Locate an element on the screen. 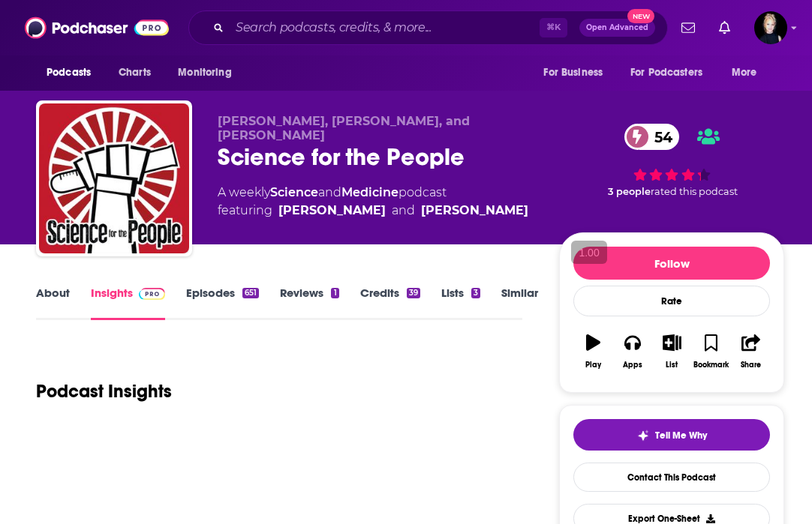 Image resolution: width=812 pixels, height=524 pixels. div: Rate is located at coordinates (671, 301).